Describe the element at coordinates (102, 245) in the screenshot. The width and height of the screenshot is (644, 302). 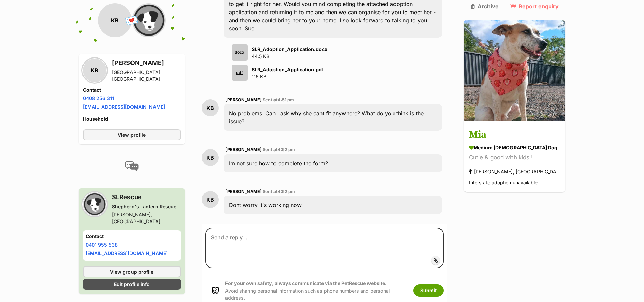
I see `a: 0401 955 538` at that location.